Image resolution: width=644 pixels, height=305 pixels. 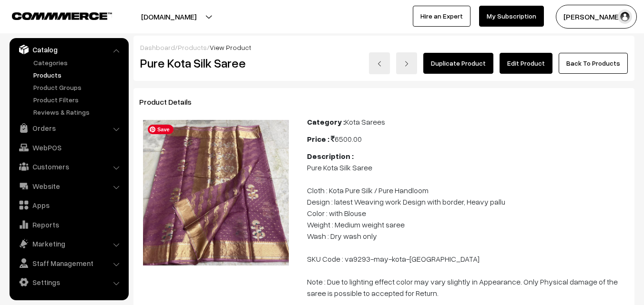 What do you see at coordinates (318, 139) in the screenshot?
I see `b: Price :` at bounding box center [318, 139].